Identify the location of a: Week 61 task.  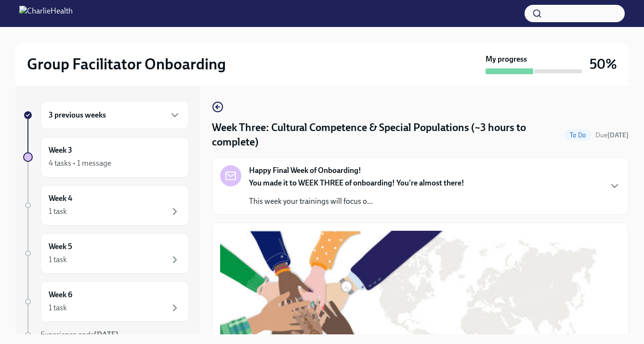
(106, 301).